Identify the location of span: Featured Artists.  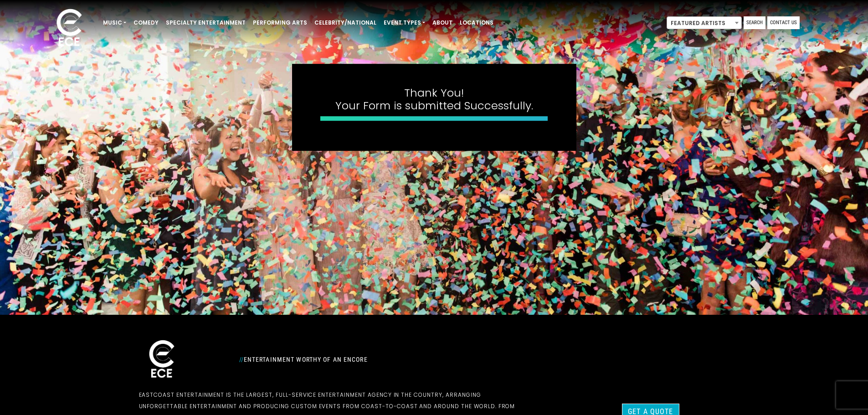
(704, 23).